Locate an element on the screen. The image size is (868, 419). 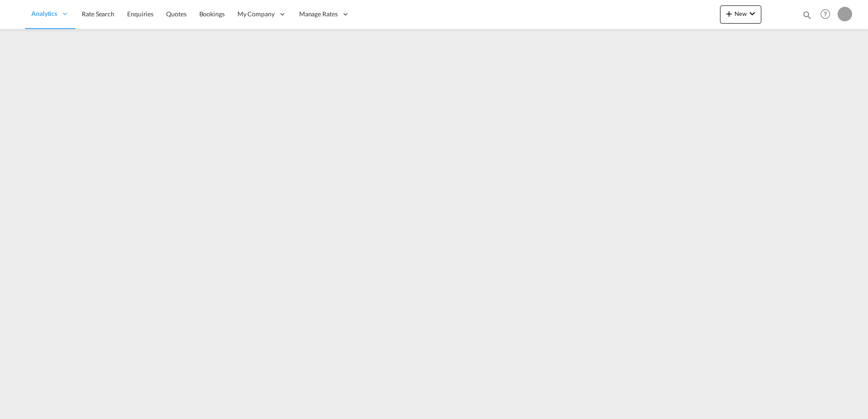
span: Analytics is located at coordinates (44, 13).